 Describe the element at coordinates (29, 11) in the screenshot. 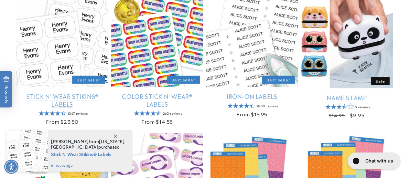

I see `button: Open gorgias live chat` at that location.